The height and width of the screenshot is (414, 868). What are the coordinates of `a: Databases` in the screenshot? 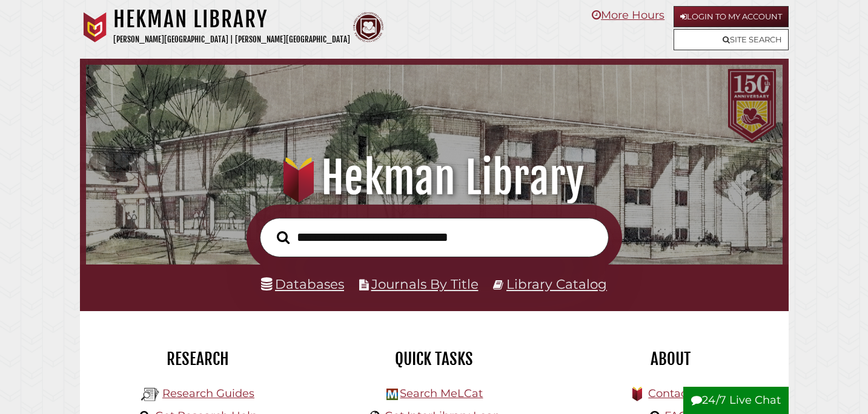 It's located at (303, 284).